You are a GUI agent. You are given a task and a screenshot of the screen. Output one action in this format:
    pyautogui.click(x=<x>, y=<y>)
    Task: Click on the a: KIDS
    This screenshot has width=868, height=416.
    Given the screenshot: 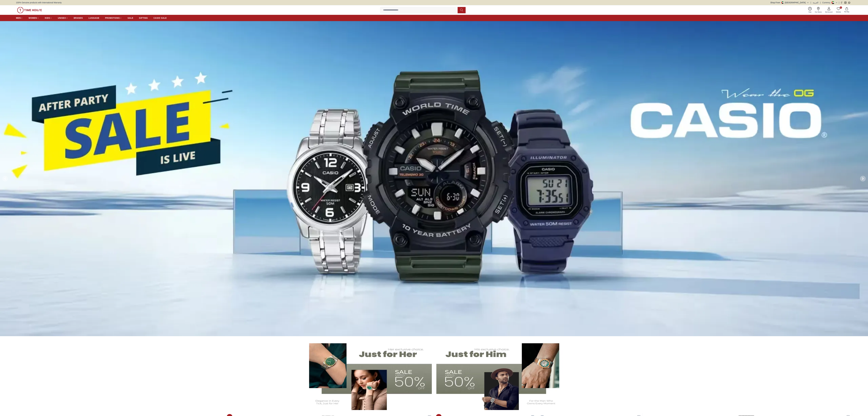 What is the action you would take?
    pyautogui.click(x=48, y=18)
    